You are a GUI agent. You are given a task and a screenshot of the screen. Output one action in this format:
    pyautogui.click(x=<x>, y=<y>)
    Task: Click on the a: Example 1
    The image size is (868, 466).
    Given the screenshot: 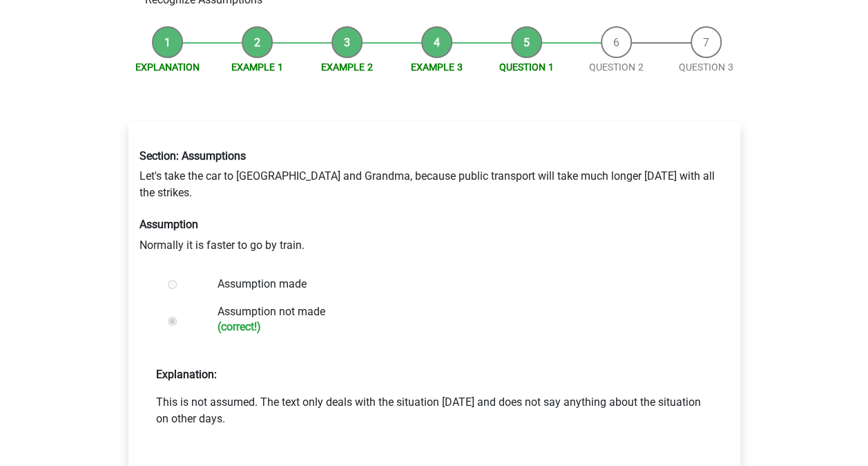 What is the action you would take?
    pyautogui.click(x=257, y=67)
    